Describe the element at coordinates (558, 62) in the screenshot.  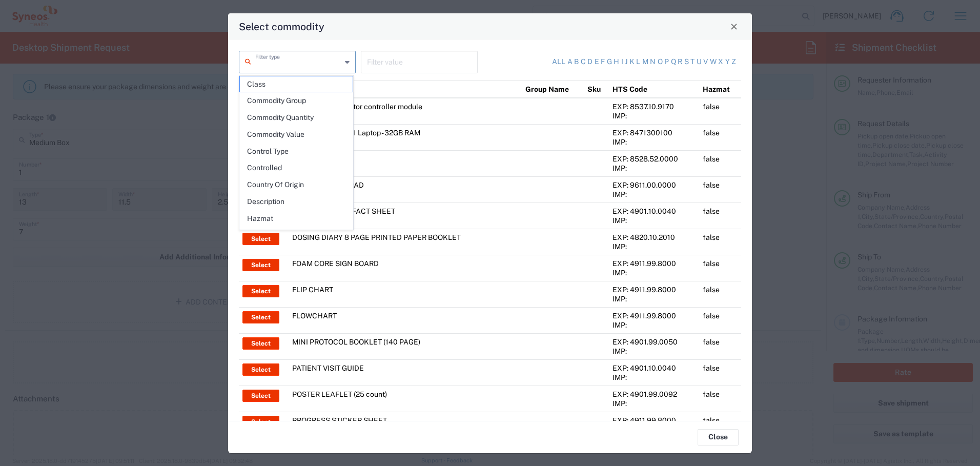
I see `a: All` at that location.